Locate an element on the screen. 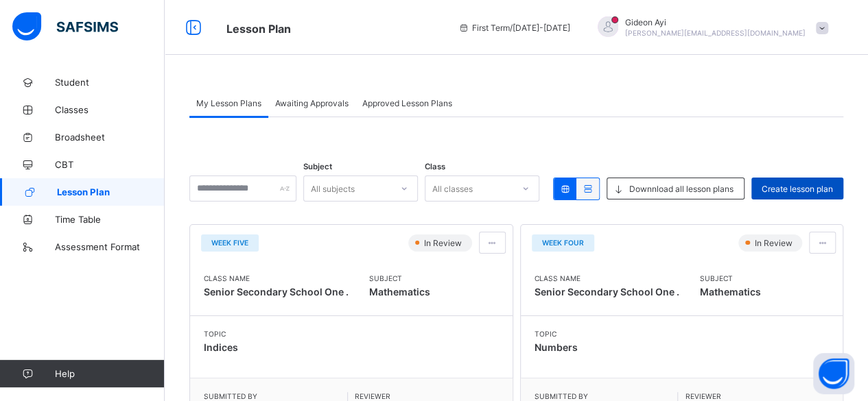  span: Numbers is located at coordinates (556, 347).